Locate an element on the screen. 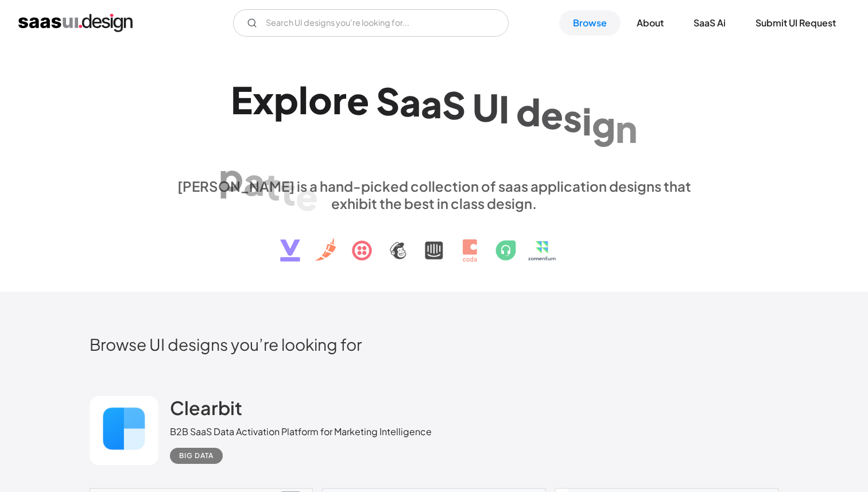 This screenshot has height=492, width=868. img: text, icon, saas logo is located at coordinates (434, 242).